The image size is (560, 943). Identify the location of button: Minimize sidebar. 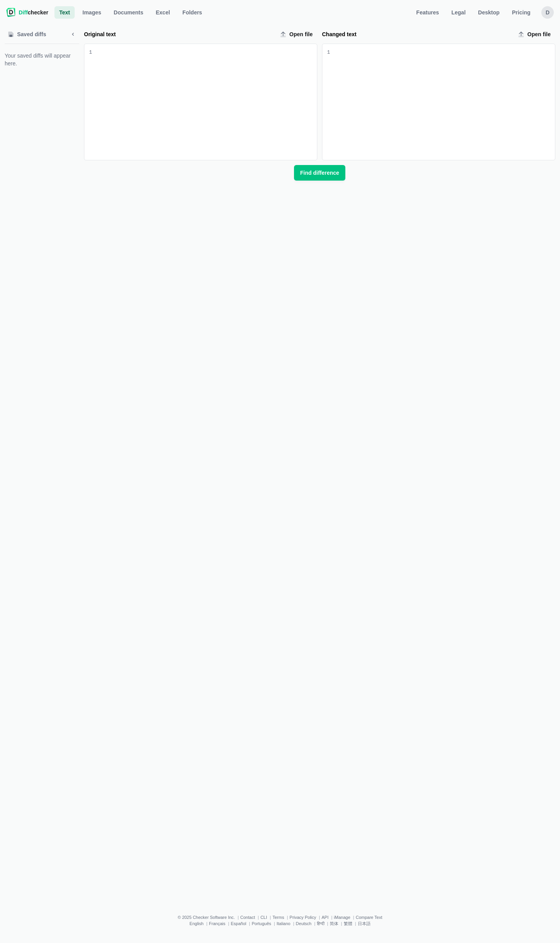
(73, 34).